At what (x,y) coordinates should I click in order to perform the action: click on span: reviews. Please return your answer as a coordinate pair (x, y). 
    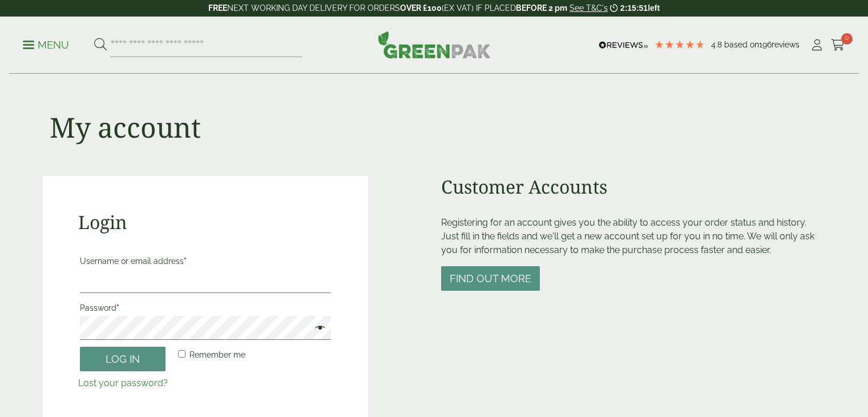
    Looking at the image, I should click on (786, 44).